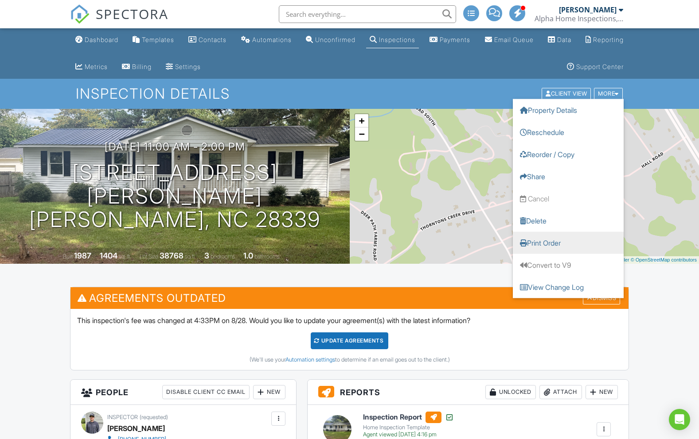 The height and width of the screenshot is (439, 699). Describe the element at coordinates (101, 39) in the screenshot. I see `div: Dashboard` at that location.